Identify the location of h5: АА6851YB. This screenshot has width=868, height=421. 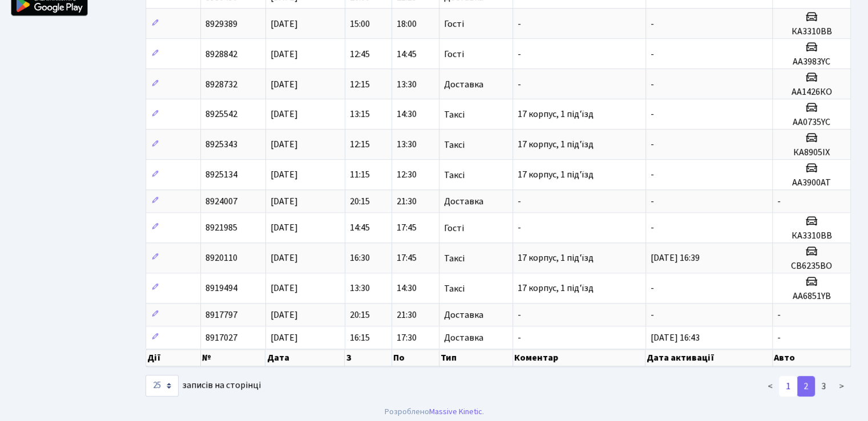
(812, 296).